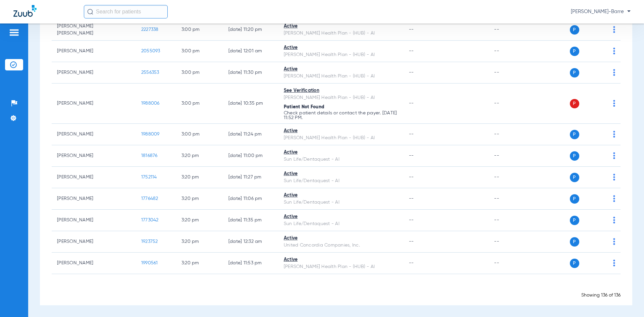 This screenshot has width=644, height=317. I want to click on img: hamburger-icon, so click(15, 33).